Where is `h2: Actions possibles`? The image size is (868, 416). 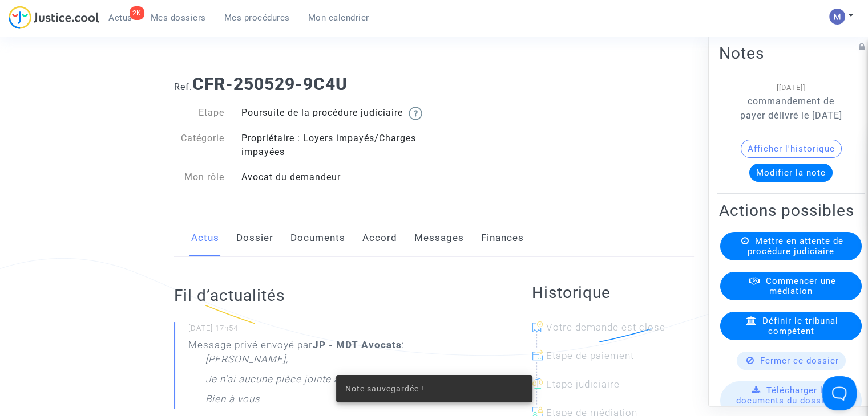
h2: Actions possibles is located at coordinates (790, 211).